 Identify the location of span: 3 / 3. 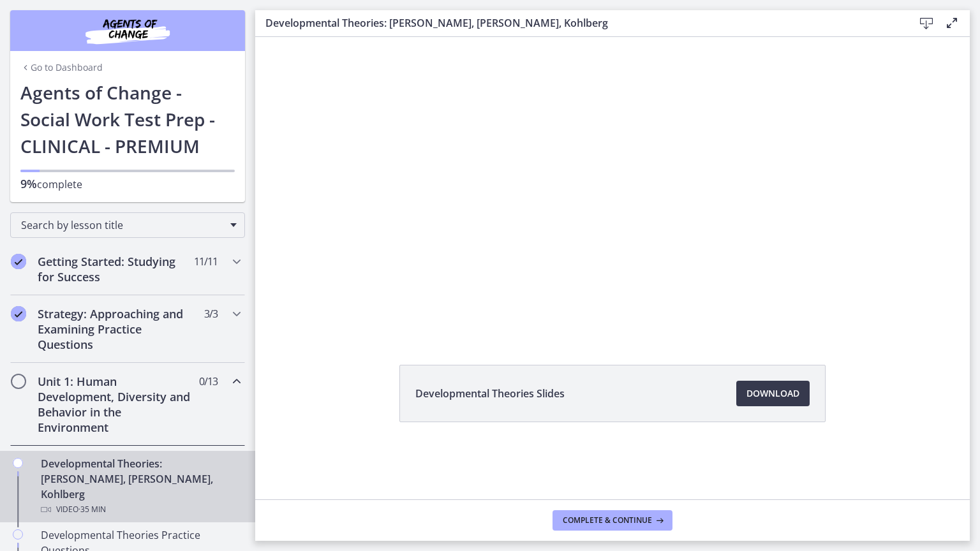
(210, 314).